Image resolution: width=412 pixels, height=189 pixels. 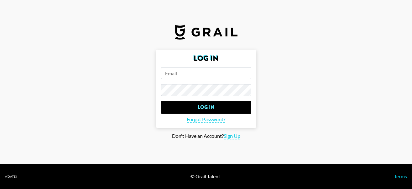 I want to click on a: Terms, so click(x=400, y=176).